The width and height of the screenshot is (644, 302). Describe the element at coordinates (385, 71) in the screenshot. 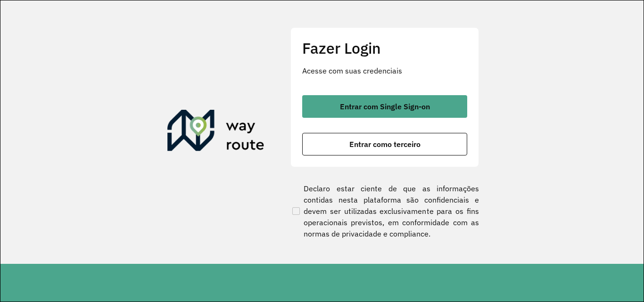

I see `p: Acesse com suas credenciais` at that location.